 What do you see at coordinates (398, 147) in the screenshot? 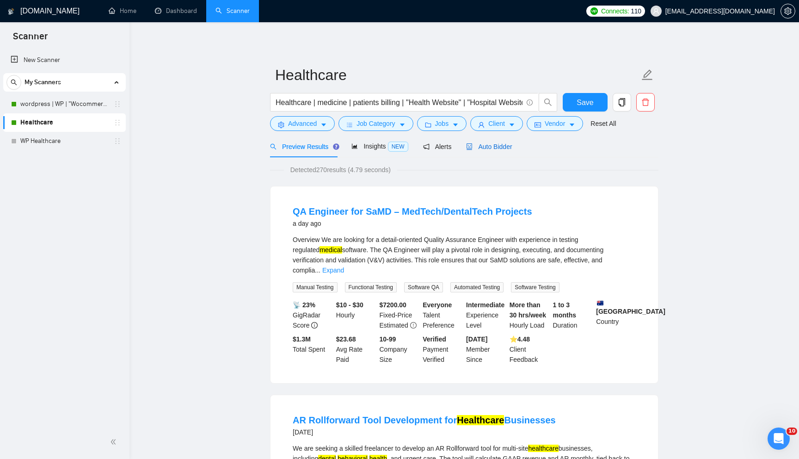
I see `span: NEW` at bounding box center [398, 147].